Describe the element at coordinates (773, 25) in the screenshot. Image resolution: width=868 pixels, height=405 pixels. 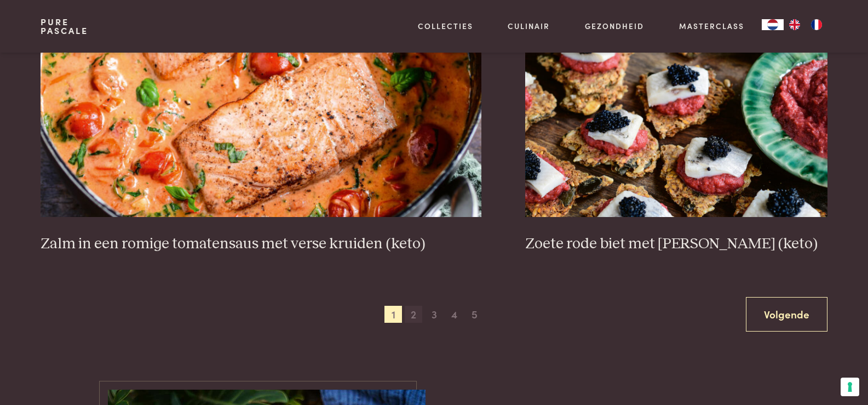
I see `a: NL` at that location.